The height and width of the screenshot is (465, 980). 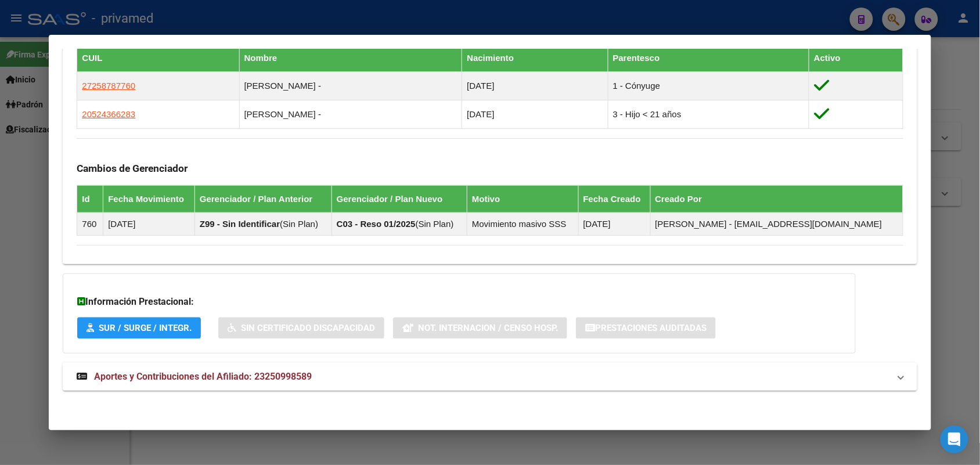 What do you see at coordinates (399, 198) in the screenshot?
I see `th: Gerenciador / Plan Nuevo` at bounding box center [399, 198].